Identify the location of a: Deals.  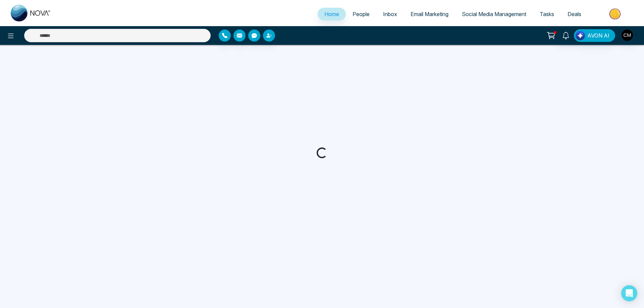
(574, 14).